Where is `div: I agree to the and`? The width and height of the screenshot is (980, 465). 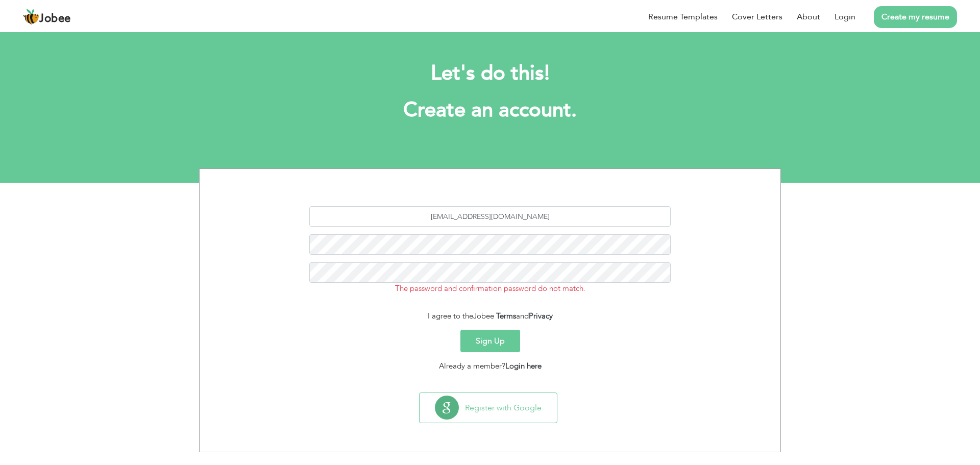 div: I agree to the and is located at coordinates (490, 316).